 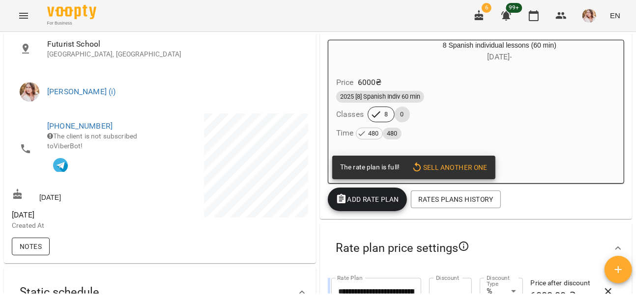 What do you see at coordinates (60, 166) in the screenshot?
I see `img: Telegram` at bounding box center [60, 166].